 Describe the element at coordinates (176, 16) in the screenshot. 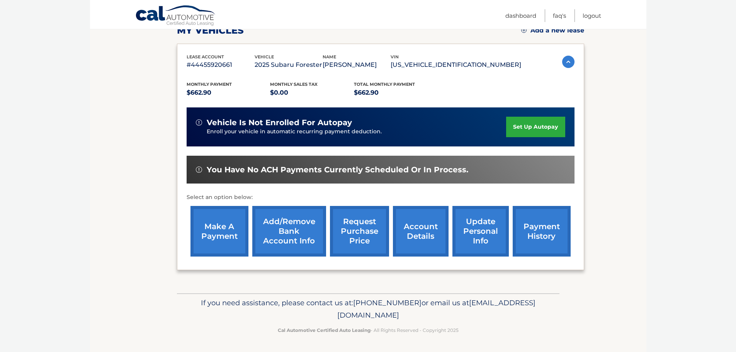

I see `a: Cal Automotive` at that location.